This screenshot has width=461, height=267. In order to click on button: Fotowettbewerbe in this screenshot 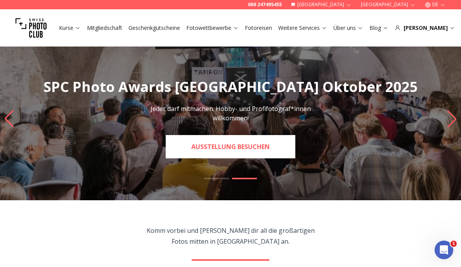, I will do `click(212, 28)`.